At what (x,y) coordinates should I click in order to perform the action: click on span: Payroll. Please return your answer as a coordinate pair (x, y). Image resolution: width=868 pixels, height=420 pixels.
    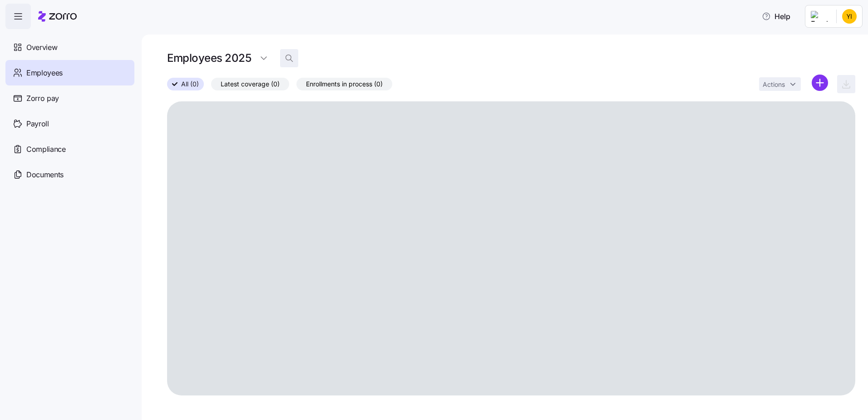
    Looking at the image, I should click on (37, 124).